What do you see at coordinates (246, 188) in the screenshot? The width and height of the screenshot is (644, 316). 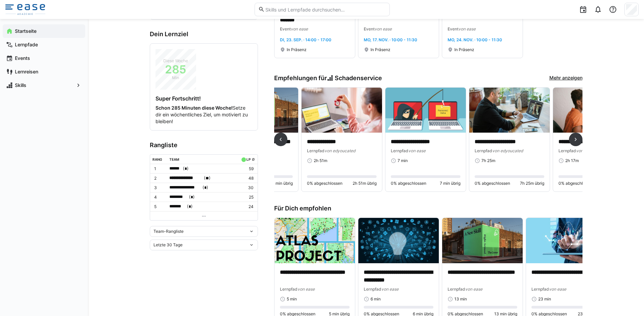 I see `p: 30` at bounding box center [246, 188].